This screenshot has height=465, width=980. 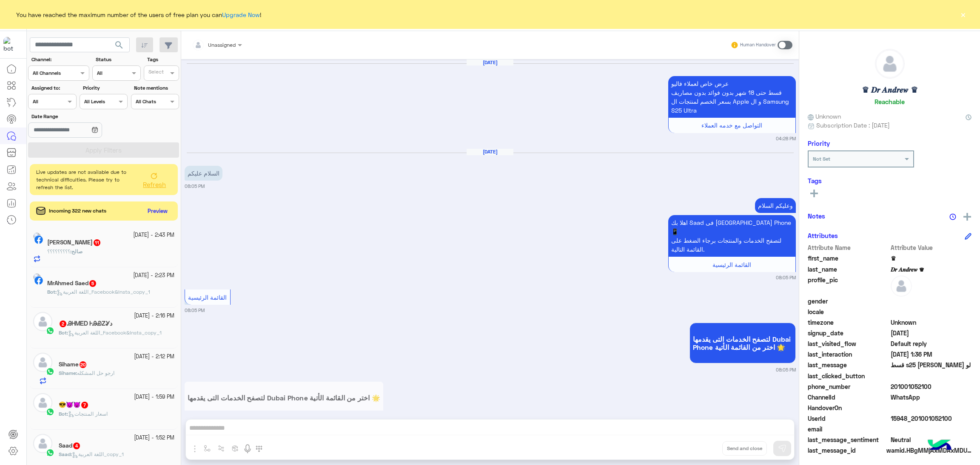 I want to click on button: Preview, so click(x=158, y=211).